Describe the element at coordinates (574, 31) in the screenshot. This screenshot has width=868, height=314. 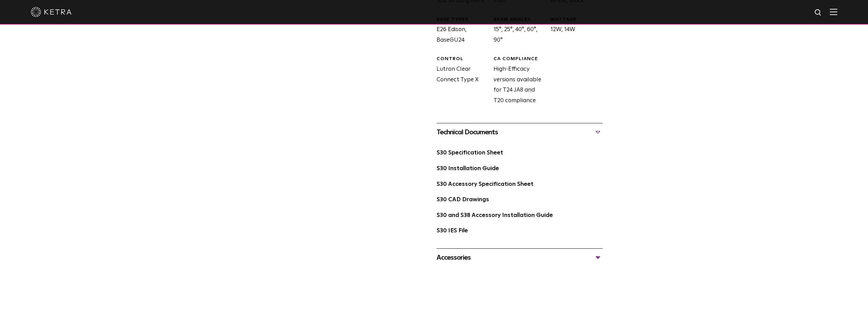
I see `div: 12W, 14W` at that location.